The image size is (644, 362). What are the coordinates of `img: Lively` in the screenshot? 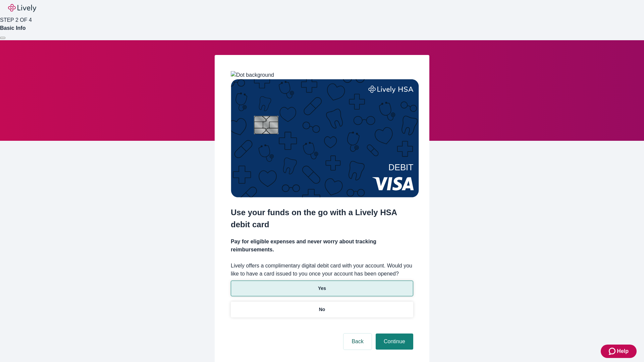 It's located at (22, 8).